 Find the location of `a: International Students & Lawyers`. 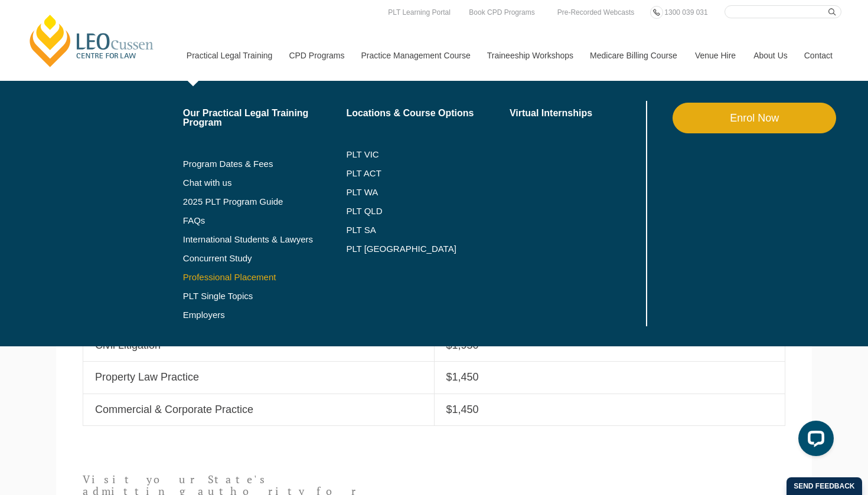

a: International Students & Lawyers is located at coordinates (264, 240).